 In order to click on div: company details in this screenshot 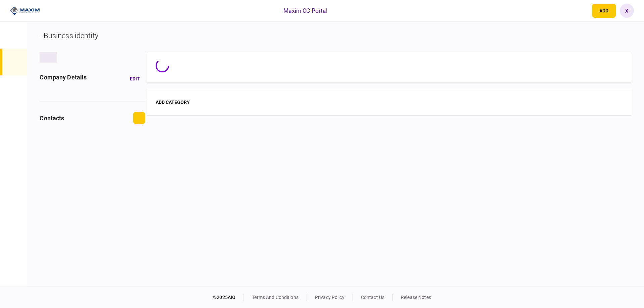, I will do `click(63, 79)`.